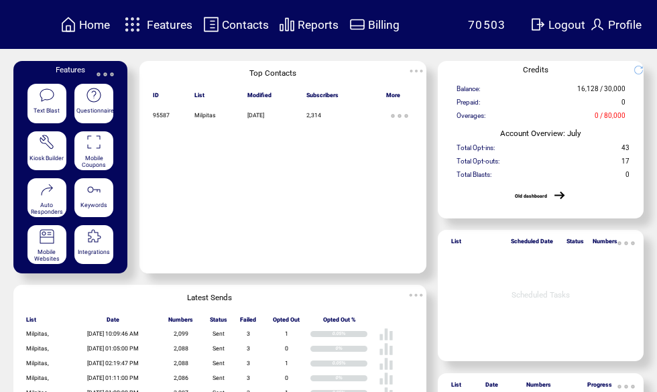 The image size is (657, 392). Describe the element at coordinates (94, 162) in the screenshot. I see `span: Mobile Coupons` at that location.